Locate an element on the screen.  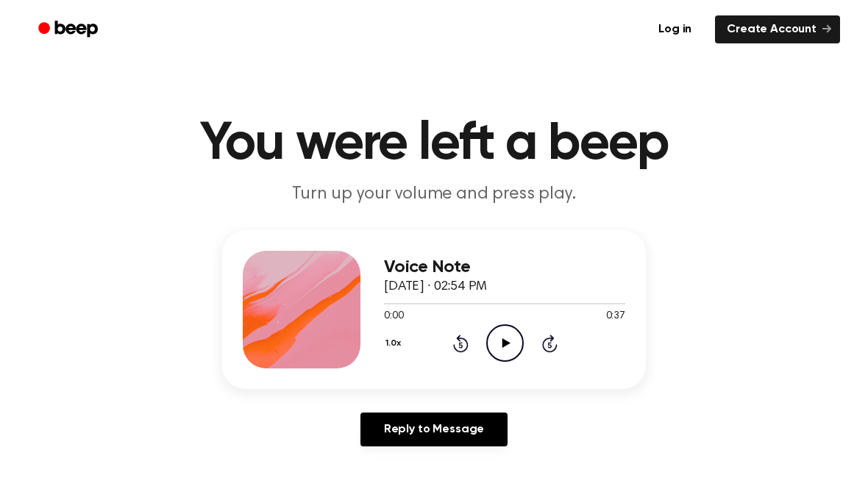
span: 0:00 is located at coordinates (394, 316).